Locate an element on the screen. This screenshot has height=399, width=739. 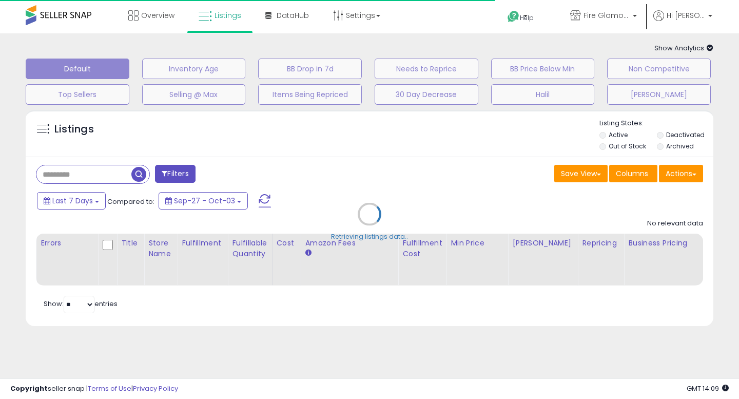
button: Items Being Repriced is located at coordinates (310, 94).